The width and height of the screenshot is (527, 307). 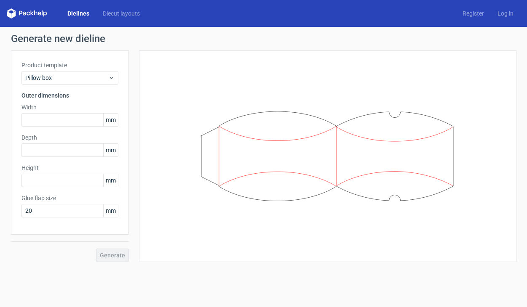 What do you see at coordinates (473, 13) in the screenshot?
I see `a: Register` at bounding box center [473, 13].